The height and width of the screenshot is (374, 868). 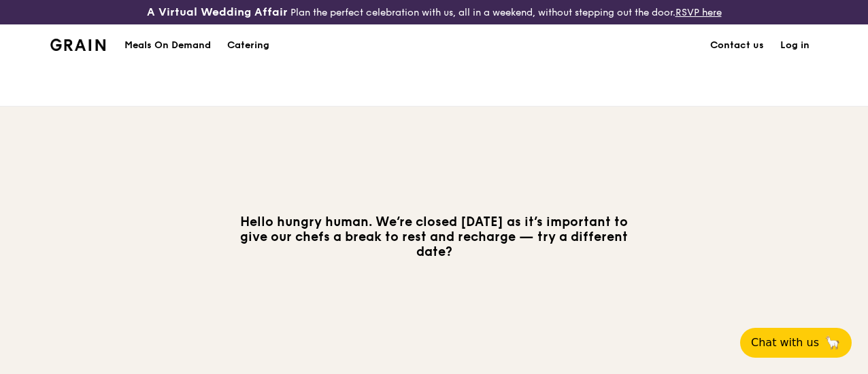 What do you see at coordinates (699, 12) in the screenshot?
I see `a: RSVP here` at bounding box center [699, 12].